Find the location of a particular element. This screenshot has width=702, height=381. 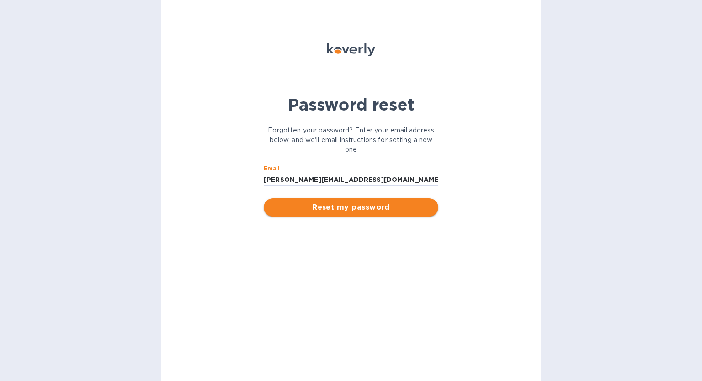

label: Email is located at coordinates (271, 169).